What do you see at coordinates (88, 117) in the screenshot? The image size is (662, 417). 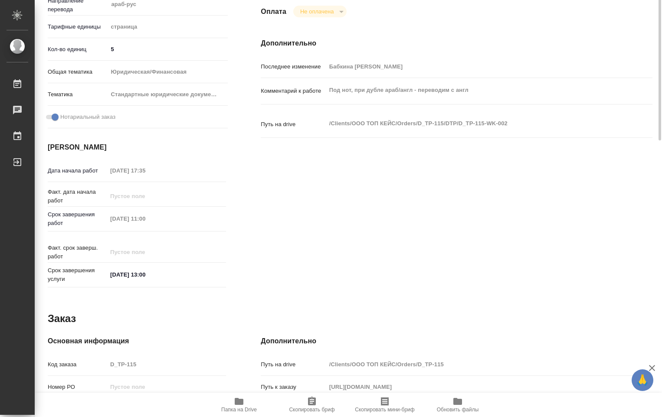 I see `span: Нотариальный заказ` at bounding box center [88, 117].